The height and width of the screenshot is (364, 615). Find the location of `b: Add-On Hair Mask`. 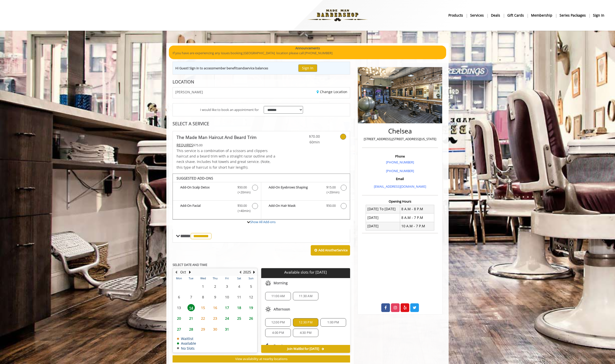

b: Add-On Hair Mask is located at coordinates (295, 206).